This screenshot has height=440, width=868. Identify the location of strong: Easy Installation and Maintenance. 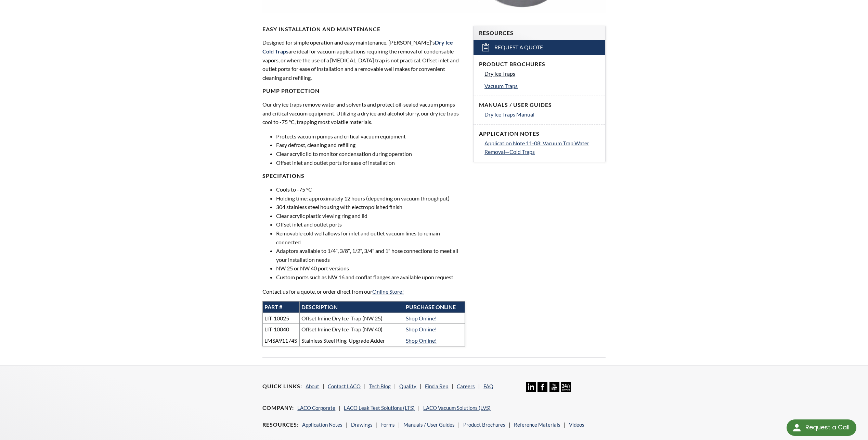
(321, 29).